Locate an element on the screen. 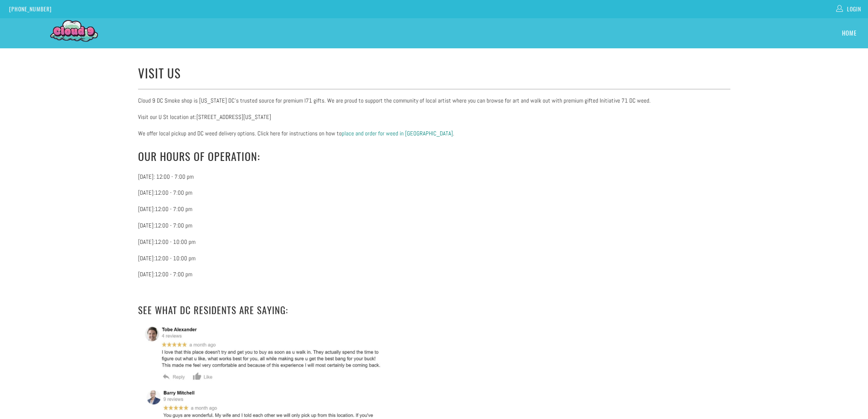  p: Visit our U St location at: is located at coordinates (434, 117).